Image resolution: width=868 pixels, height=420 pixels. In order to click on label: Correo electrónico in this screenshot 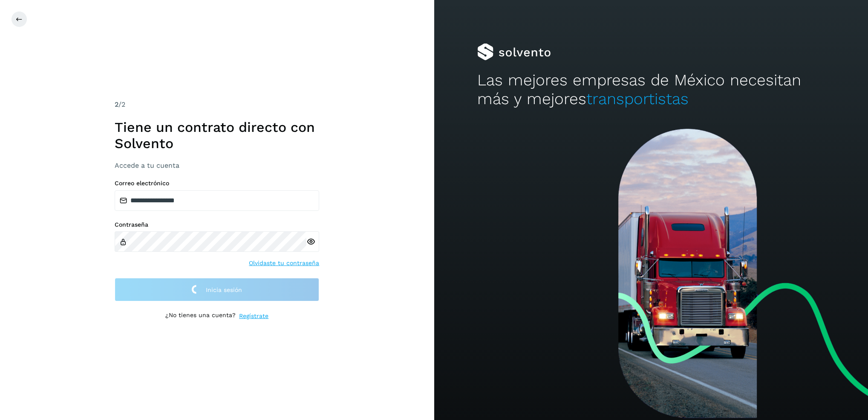, I will do `click(217, 183)`.